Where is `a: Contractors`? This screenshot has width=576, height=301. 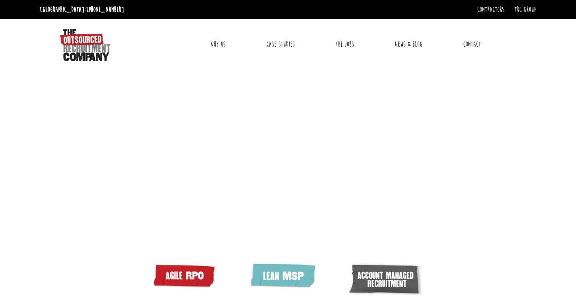
a: Contractors is located at coordinates (490, 10).